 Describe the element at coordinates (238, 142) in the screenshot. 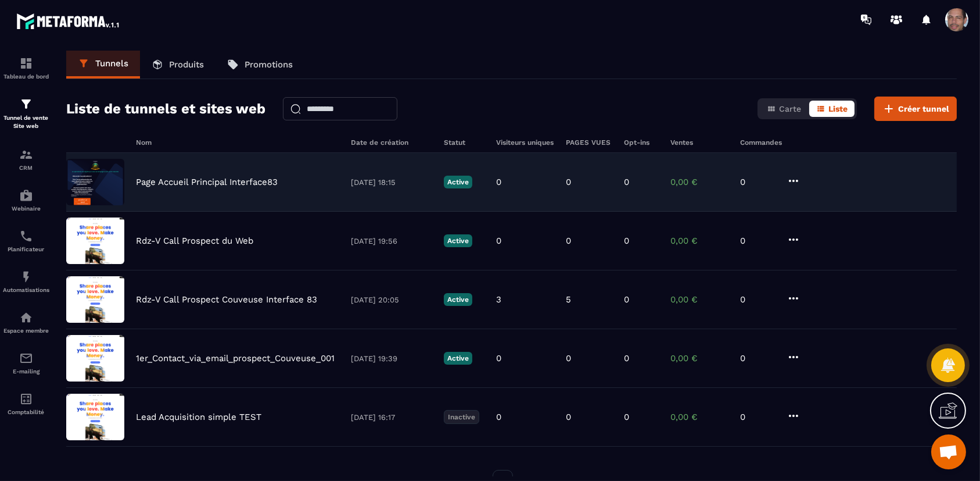

I see `h6: Nom` at that location.